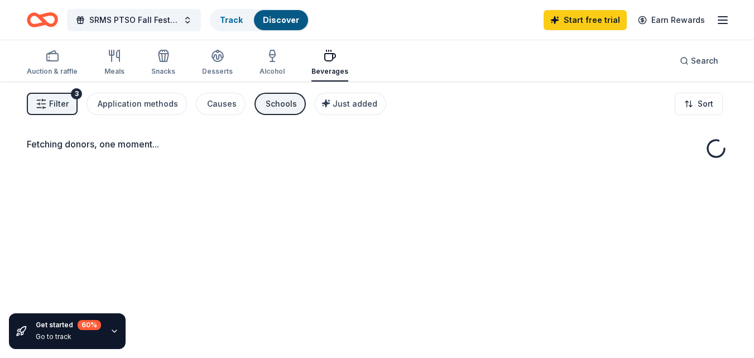  Describe the element at coordinates (217, 63) in the screenshot. I see `button: Desserts` at that location.